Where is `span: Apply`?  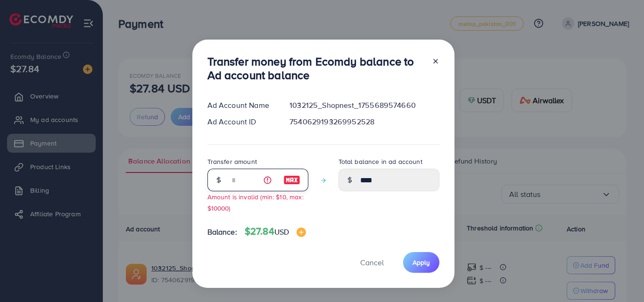 span: Apply is located at coordinates (421, 262).